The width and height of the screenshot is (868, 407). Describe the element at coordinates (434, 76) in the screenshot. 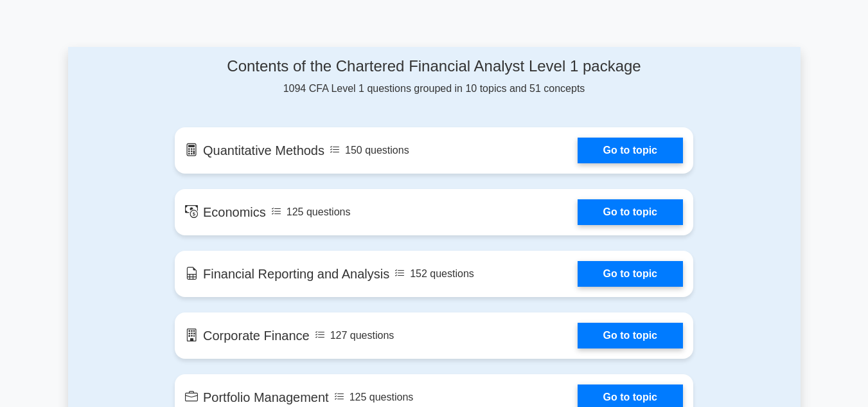

I see `div: 1094 CFA Level 1 questions grouped in 10 topics and 51 concepts` at that location.